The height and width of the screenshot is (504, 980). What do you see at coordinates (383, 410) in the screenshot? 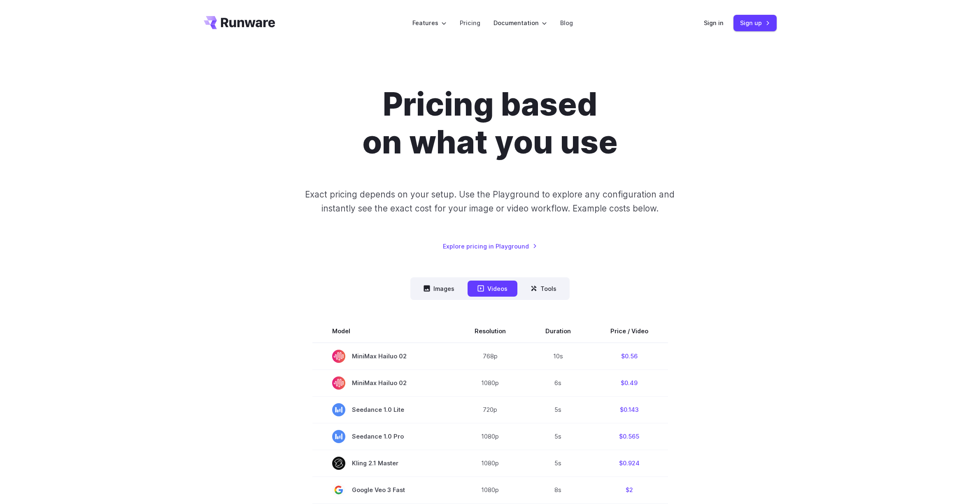
I see `span: Seedance 1.0 Lite` at bounding box center [383, 410].